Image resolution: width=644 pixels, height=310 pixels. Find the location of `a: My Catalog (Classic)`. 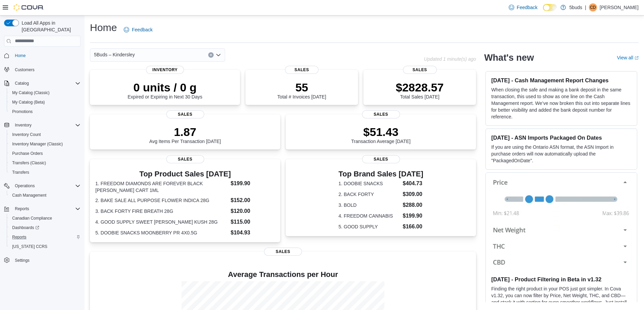

a: My Catalog (Classic) is located at coordinates (31, 93).